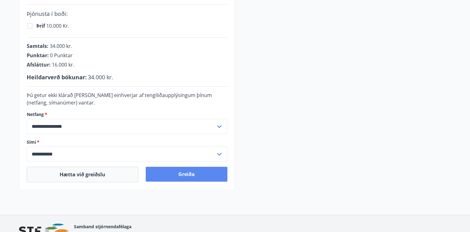 The image size is (470, 232). Describe the element at coordinates (102, 226) in the screenshot. I see `span: Samband stjórnendafélaga` at that location.